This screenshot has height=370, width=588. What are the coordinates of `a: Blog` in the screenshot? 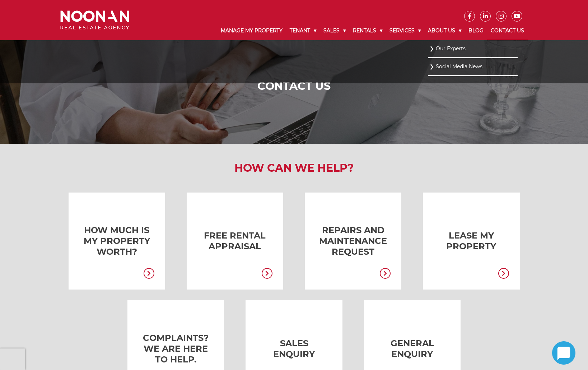 It's located at (476, 30).